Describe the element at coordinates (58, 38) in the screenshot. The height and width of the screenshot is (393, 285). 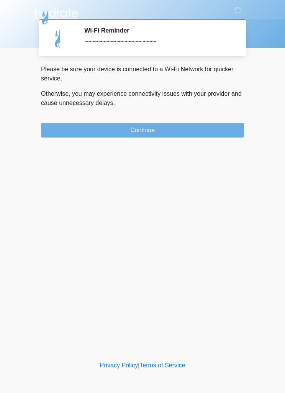
I see `img: Agent Avatar` at that location.